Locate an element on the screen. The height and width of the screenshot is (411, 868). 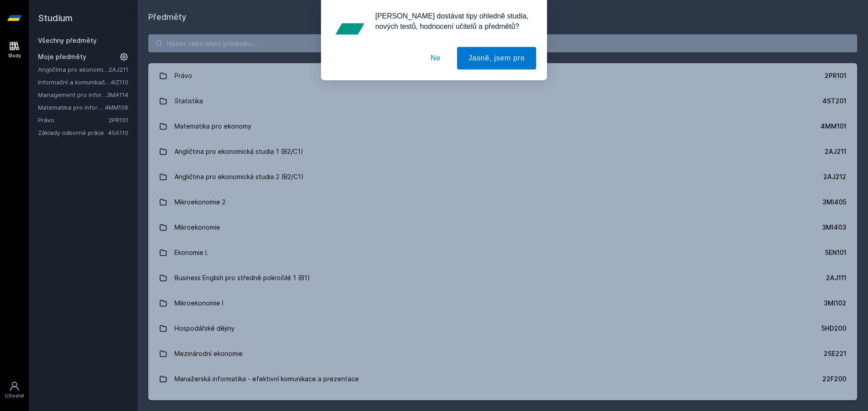
a: 4MM106 is located at coordinates (117, 108).